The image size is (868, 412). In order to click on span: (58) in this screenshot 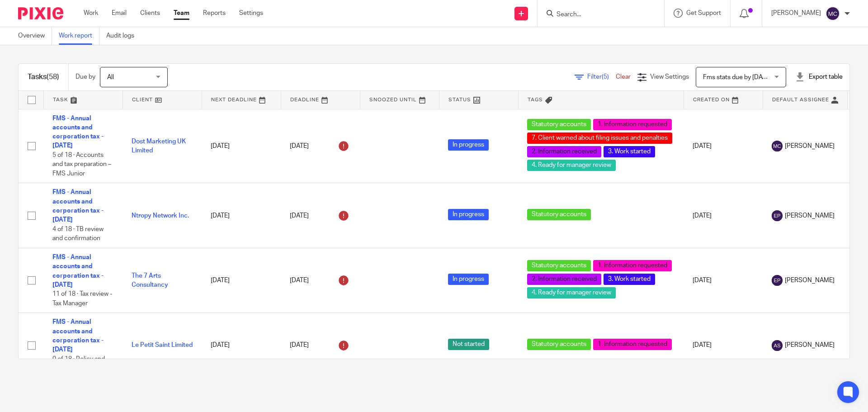, I will do `click(53, 77)`.